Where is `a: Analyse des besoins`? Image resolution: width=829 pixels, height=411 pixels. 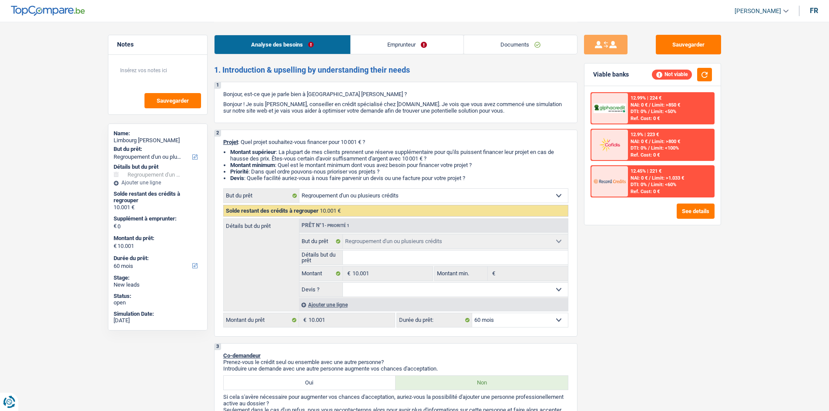 a: Analyse des besoins is located at coordinates (282, 44).